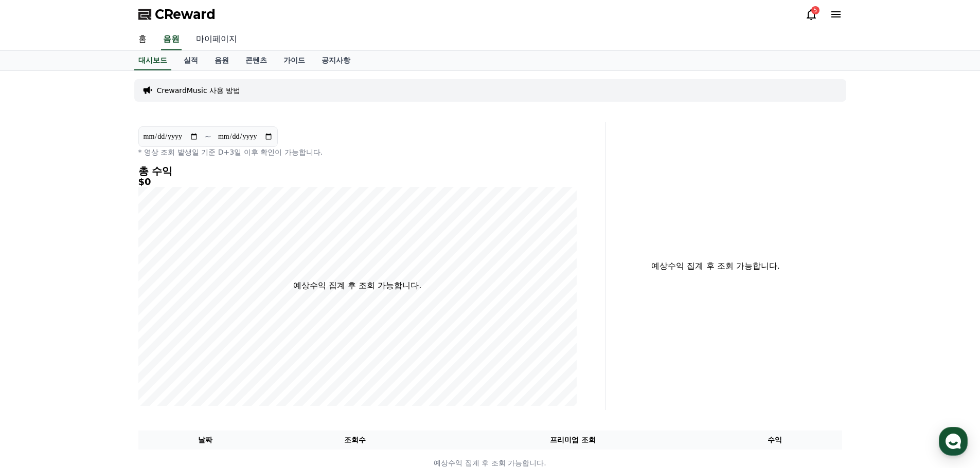 The height and width of the screenshot is (468, 980). Describe the element at coordinates (199, 90) in the screenshot. I see `a: CrewardMusic 사용 방법` at that location.